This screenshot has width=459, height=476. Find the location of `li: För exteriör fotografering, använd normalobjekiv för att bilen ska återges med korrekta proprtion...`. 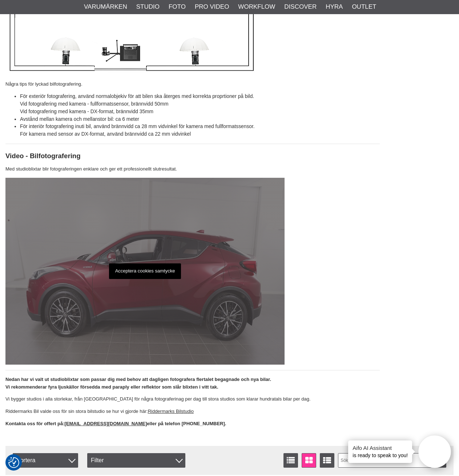

li: För exteriör fotografering, använd normalobjekiv för att bilen ska återges med korrekta proprtion... is located at coordinates (200, 104).